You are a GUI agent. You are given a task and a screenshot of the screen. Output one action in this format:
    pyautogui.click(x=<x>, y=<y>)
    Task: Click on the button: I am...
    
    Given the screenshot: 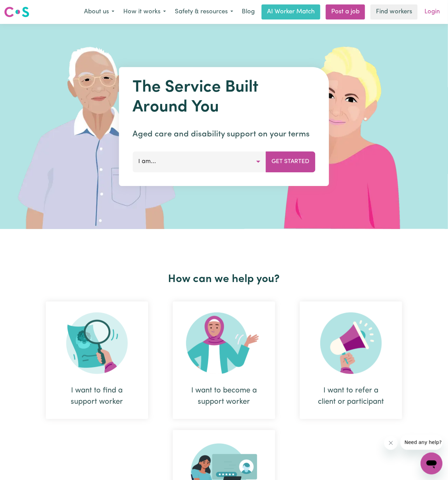 What is the action you would take?
    pyautogui.click(x=200, y=162)
    